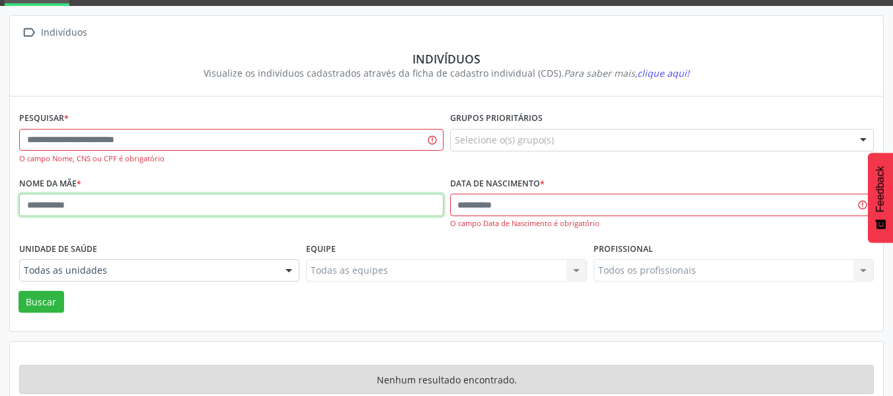 Image resolution: width=893 pixels, height=396 pixels. Describe the element at coordinates (148, 270) in the screenshot. I see `span: Todas as unidades` at that location.